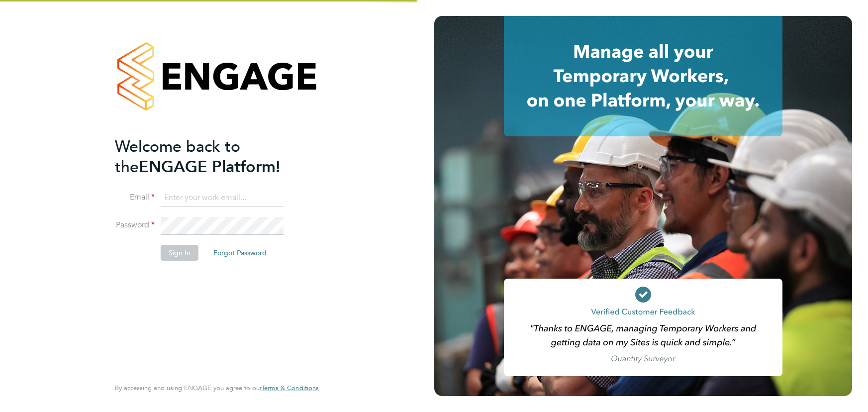 This screenshot has width=868, height=412. Describe the element at coordinates (178, 157) in the screenshot. I see `span: Welcome back to the` at that location.